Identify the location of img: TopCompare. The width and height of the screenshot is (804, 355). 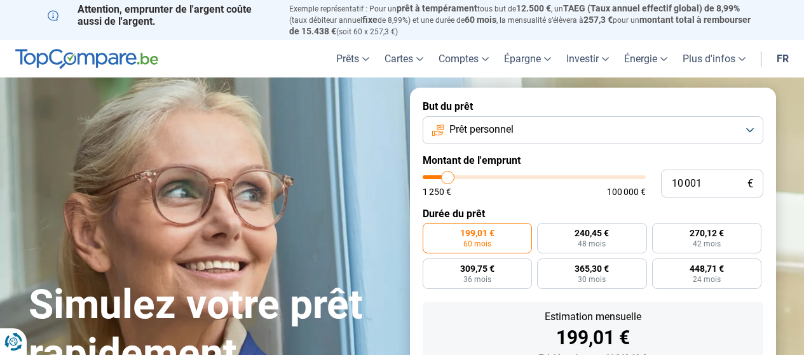
(86, 59).